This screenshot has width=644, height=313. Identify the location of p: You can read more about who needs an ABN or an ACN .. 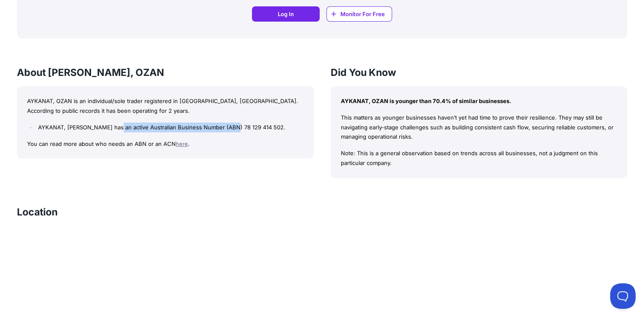
(165, 144).